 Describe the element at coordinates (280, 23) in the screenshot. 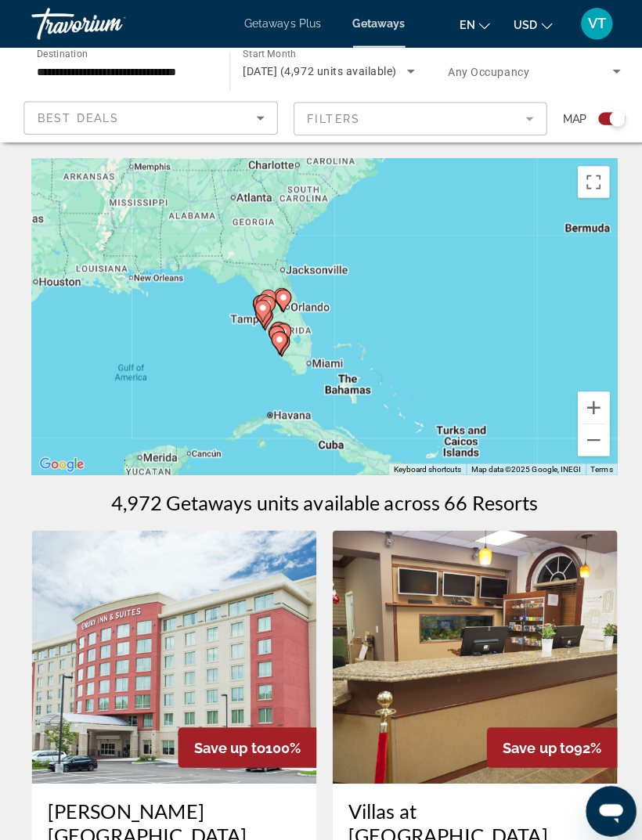

I see `a: Getaways Plus` at that location.